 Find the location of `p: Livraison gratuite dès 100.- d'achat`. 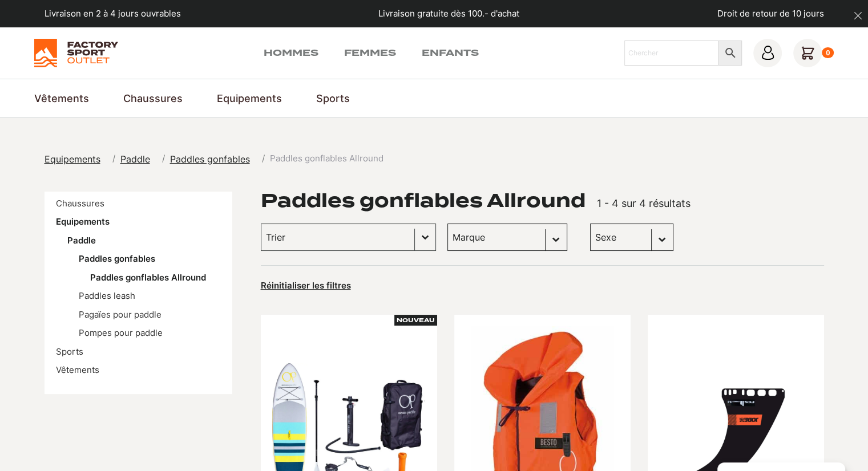

p: Livraison gratuite dès 100.- d'achat is located at coordinates (449, 14).